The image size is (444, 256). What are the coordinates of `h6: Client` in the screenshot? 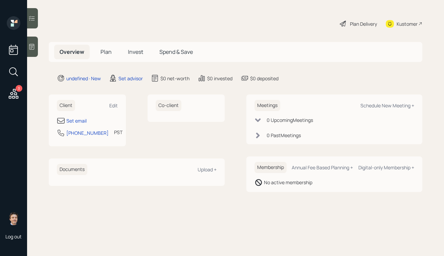 It's located at (66, 105).